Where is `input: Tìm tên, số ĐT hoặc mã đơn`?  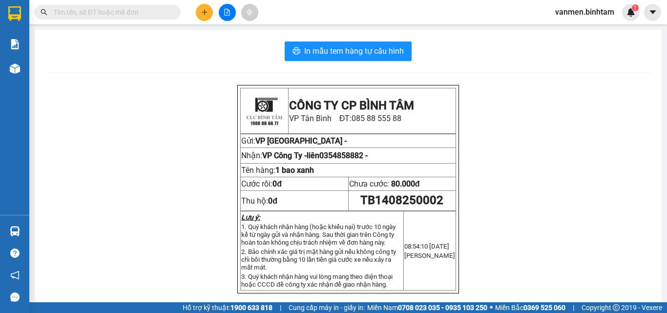
input: Tìm tên, số ĐT hoặc mã đơn is located at coordinates (111, 12).